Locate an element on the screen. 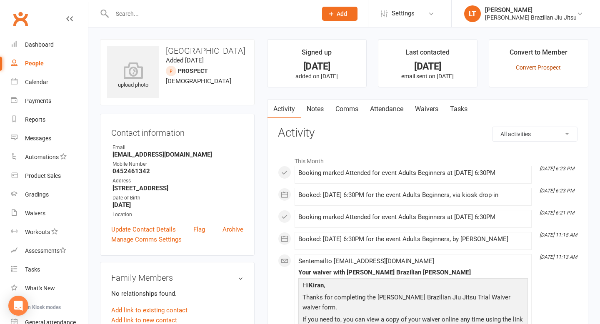 This screenshot has height=324, width=600. p: No relationships found. is located at coordinates (177, 294).